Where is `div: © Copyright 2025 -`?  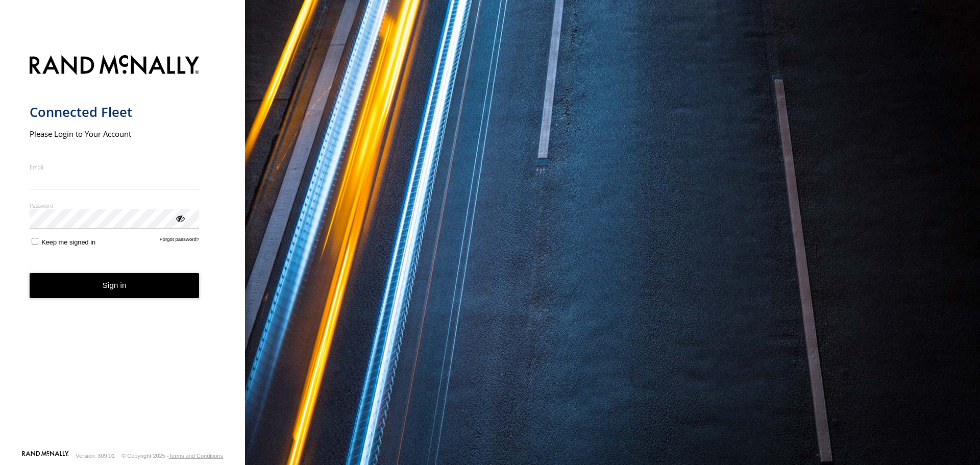 div: © Copyright 2025 - is located at coordinates (172, 456).